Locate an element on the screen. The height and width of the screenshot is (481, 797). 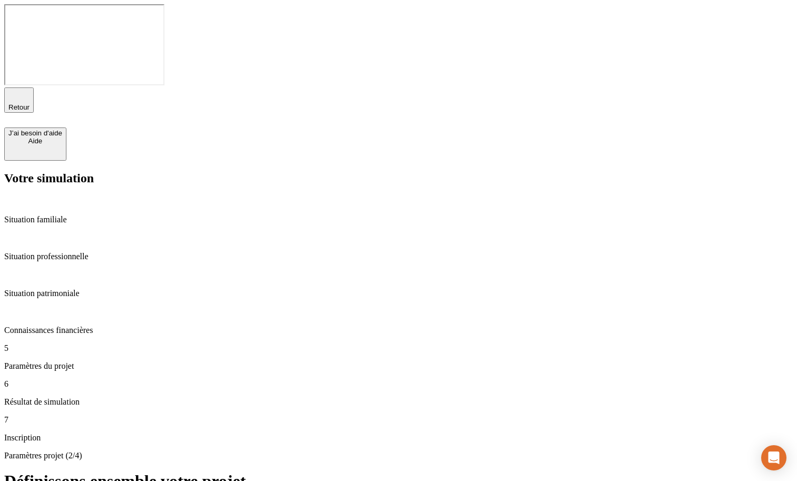
button: Retour is located at coordinates (19, 100).